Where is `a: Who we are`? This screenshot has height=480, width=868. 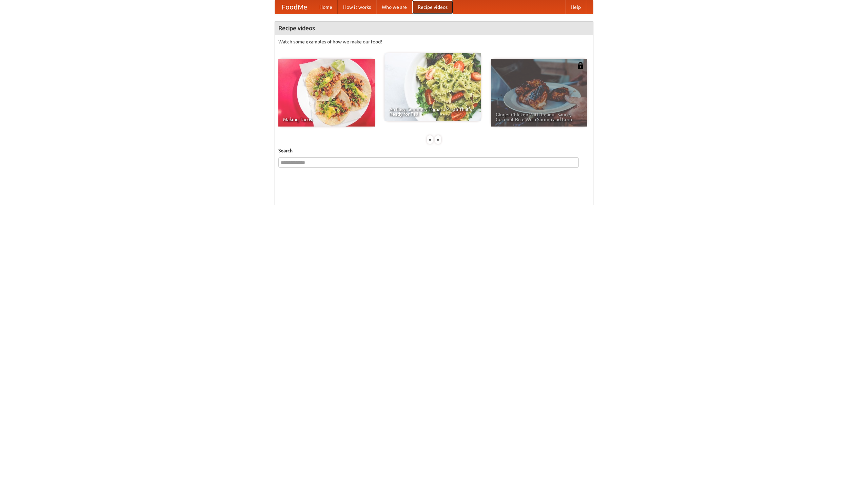 a: Who we are is located at coordinates (394, 7).